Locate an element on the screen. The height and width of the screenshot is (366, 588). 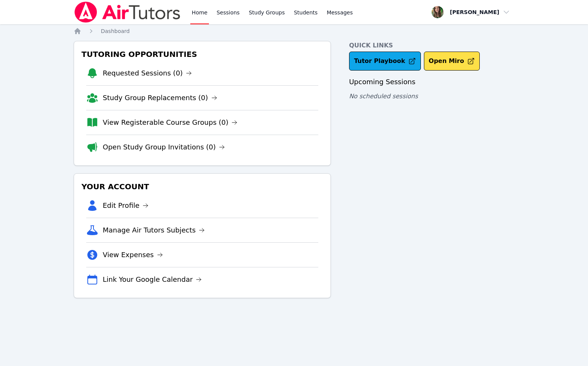
a: Open Study Group Invitations (0) is located at coordinates (164, 147).